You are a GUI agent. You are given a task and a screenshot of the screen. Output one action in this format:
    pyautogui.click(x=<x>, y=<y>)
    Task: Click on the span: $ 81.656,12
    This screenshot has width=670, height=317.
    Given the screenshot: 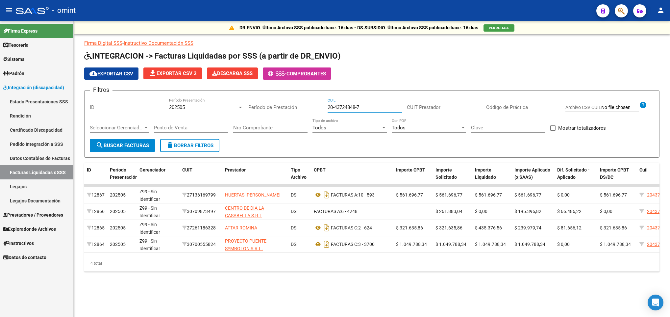 What is the action you would take?
    pyautogui.click(x=570, y=228)
    